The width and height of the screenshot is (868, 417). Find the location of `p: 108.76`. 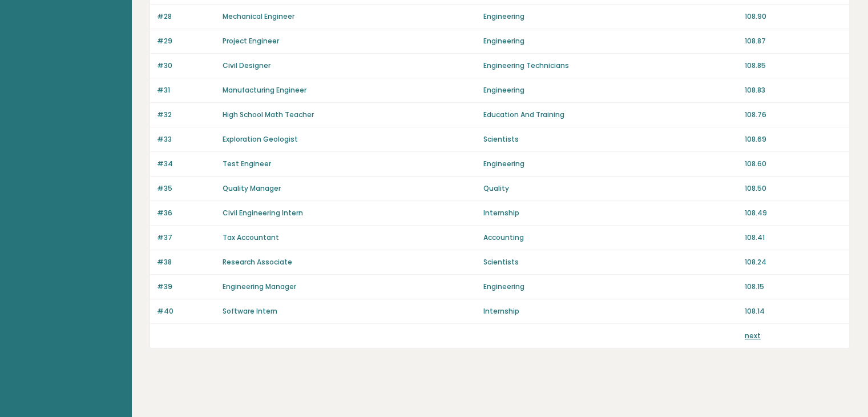

p: 108.76 is located at coordinates (793, 115).